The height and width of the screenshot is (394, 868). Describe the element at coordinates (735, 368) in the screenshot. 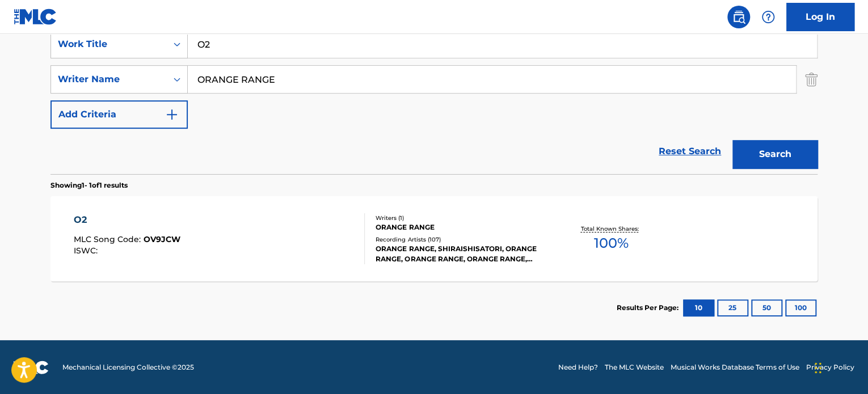

I see `a: Musical Works Database Terms of Use` at that location.